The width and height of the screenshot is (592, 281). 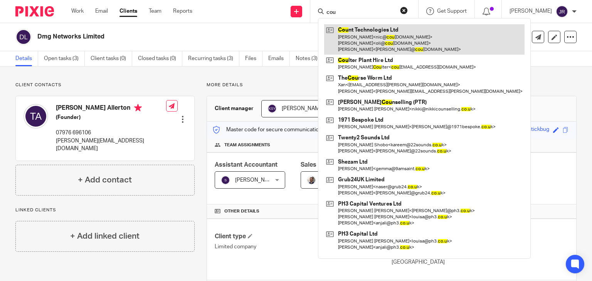 What do you see at coordinates (320, 165) in the screenshot?
I see `span: Sales Person` at bounding box center [320, 165].